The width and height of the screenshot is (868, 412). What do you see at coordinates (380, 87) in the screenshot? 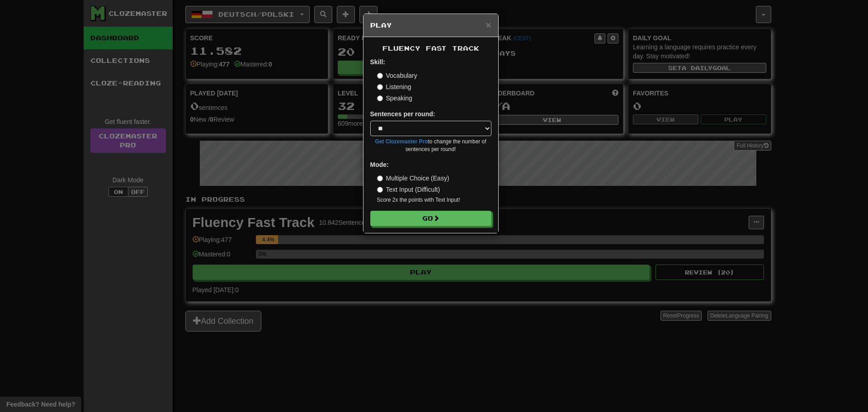
I see `input: Listening` at bounding box center [380, 87].